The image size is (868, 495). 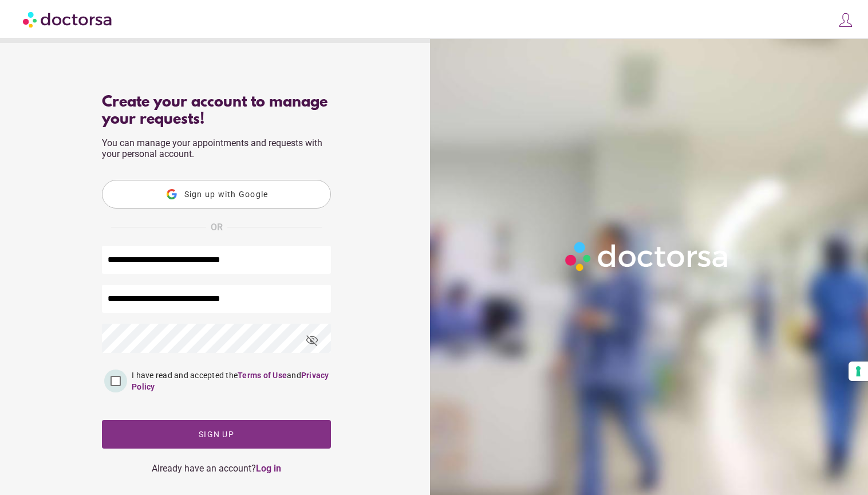 What do you see at coordinates (68, 19) in the screenshot?
I see `img: Doctorsa.com` at bounding box center [68, 19].